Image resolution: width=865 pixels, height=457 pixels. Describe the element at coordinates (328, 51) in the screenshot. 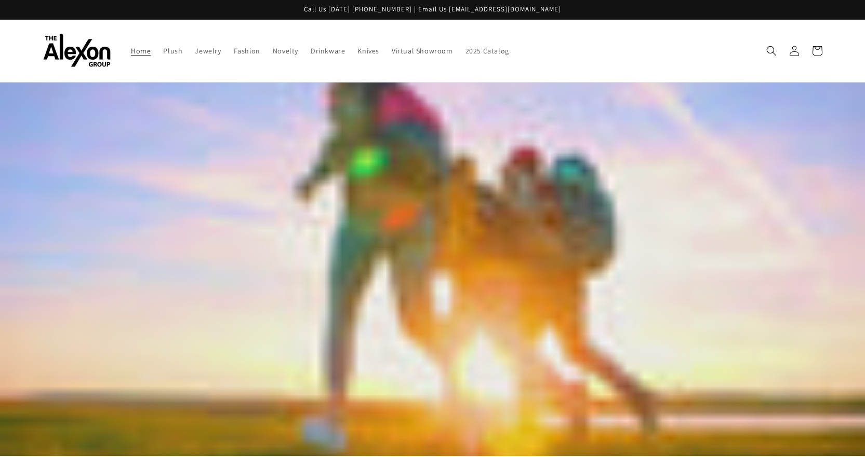

I see `a: Drinkware` at that location.